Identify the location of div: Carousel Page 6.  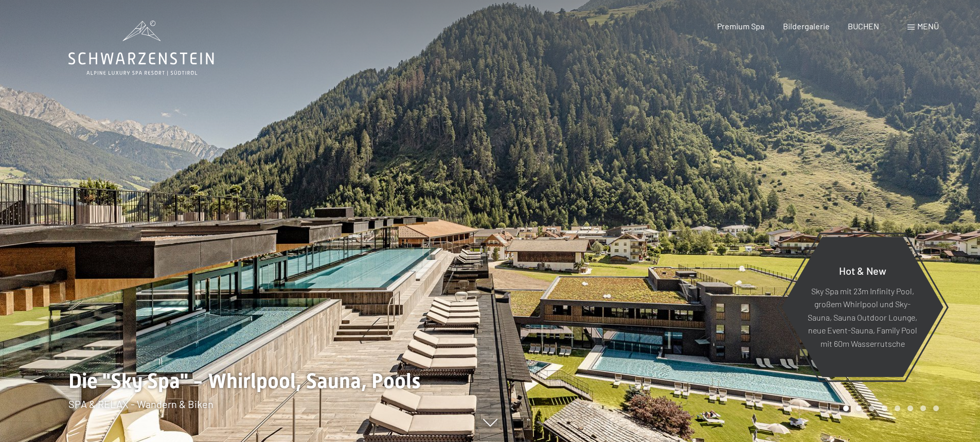
(910, 408).